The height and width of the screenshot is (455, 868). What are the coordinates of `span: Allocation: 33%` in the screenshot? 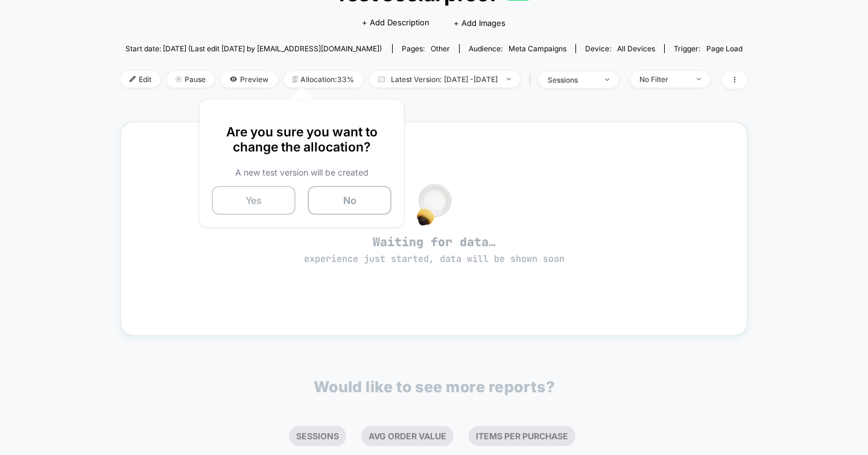 It's located at (323, 79).